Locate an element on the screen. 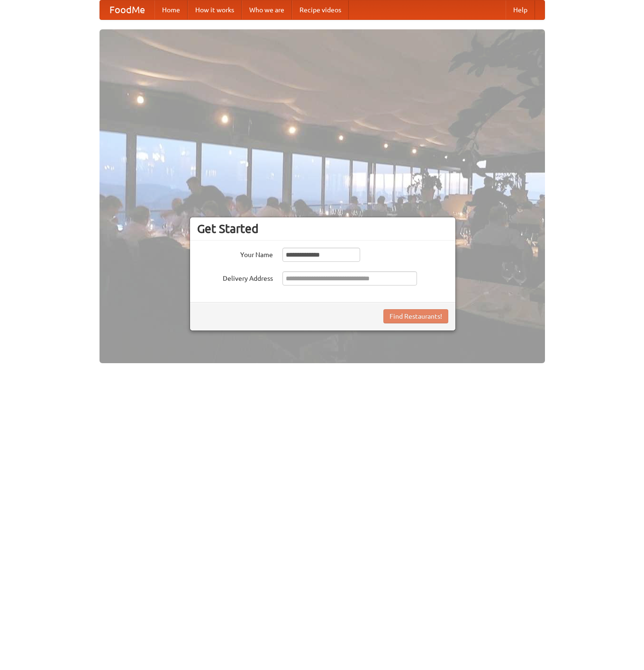  label: Your Name is located at coordinates (236, 254).